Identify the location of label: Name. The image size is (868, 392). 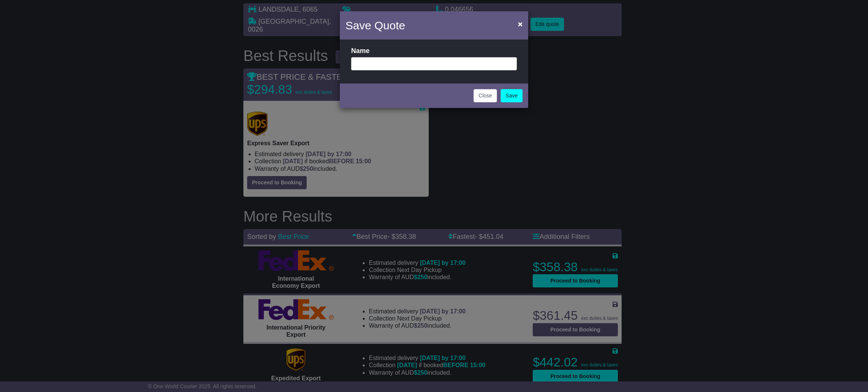
(360, 51).